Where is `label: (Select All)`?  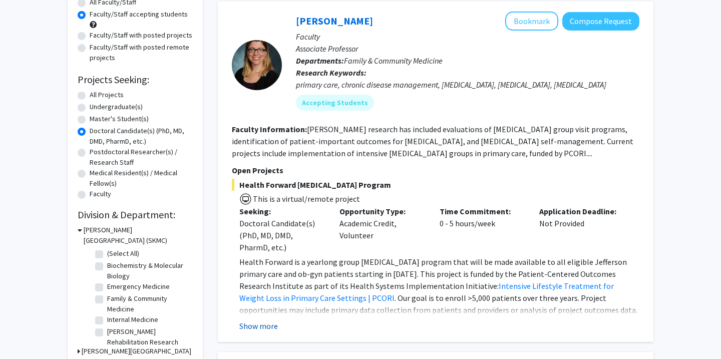
label: (Select All) is located at coordinates (123, 253).